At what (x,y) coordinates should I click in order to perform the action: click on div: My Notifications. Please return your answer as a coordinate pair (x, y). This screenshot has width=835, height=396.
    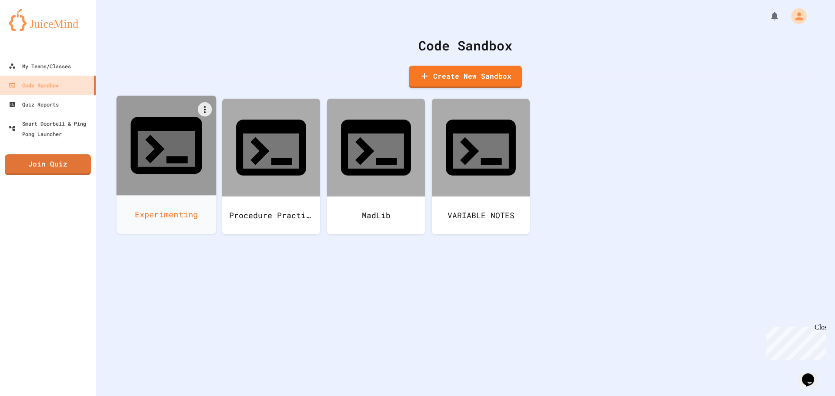
    Looking at the image, I should click on (768, 16).